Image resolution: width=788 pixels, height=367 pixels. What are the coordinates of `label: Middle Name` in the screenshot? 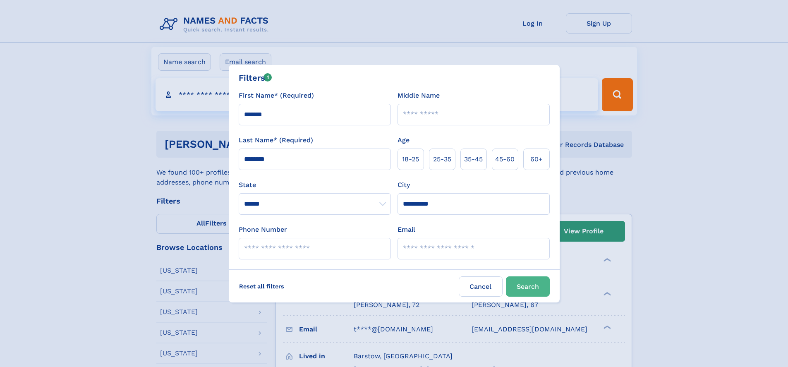 It's located at (418, 96).